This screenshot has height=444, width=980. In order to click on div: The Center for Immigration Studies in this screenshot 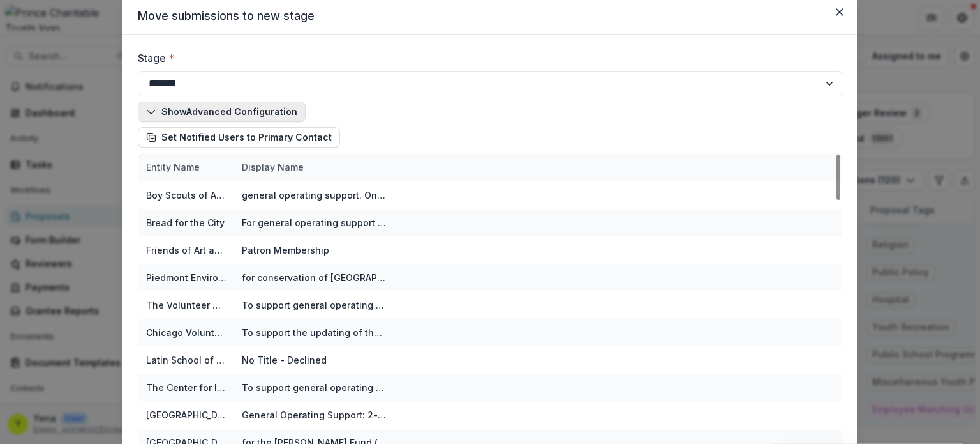, I will do `click(186, 387)`.